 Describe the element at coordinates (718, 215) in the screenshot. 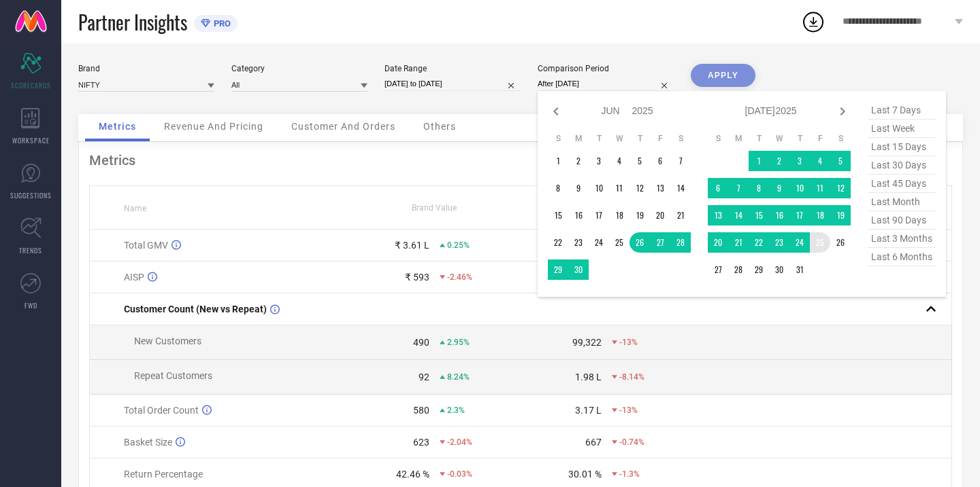

I see `td: Sun Jul 13 2025` at that location.